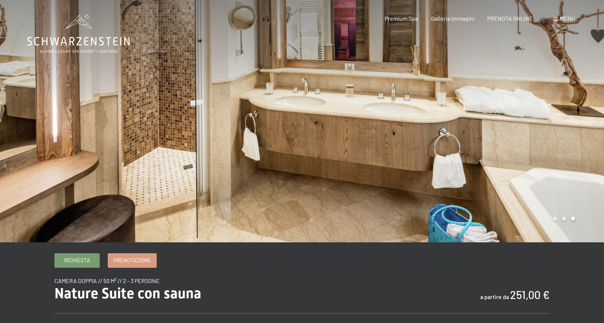 The width and height of the screenshot is (604, 323). I want to click on a: Prenotazione, so click(132, 260).